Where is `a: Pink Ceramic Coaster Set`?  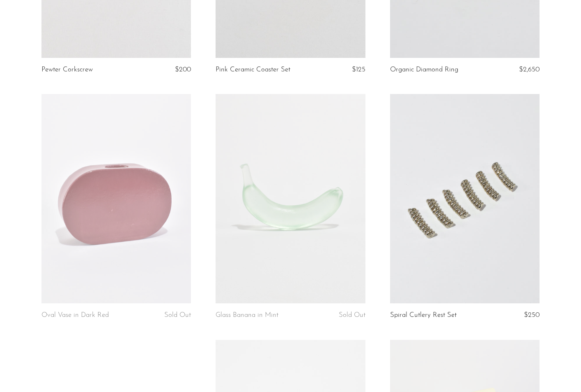
a: Pink Ceramic Coaster Set is located at coordinates (253, 70).